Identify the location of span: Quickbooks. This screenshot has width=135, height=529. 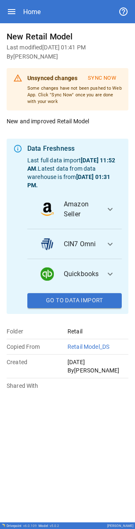
(81, 274).